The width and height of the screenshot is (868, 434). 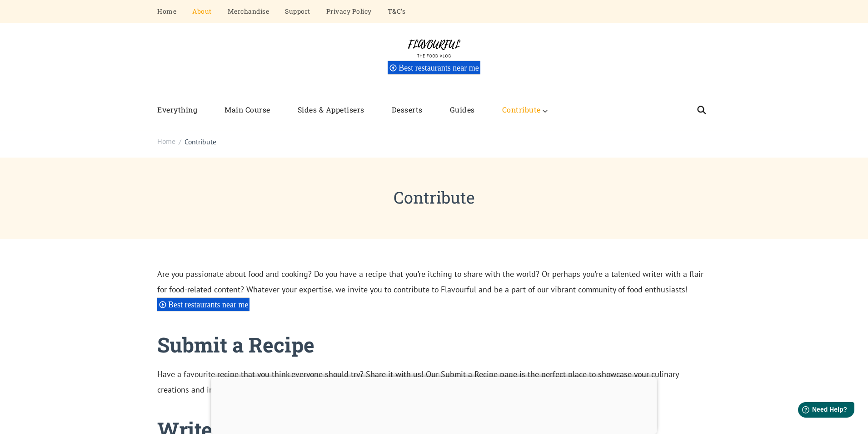 I want to click on p: Are you passionate about food and cooking? Do you have a recipe that you’re itching to share with..., so click(x=434, y=289).